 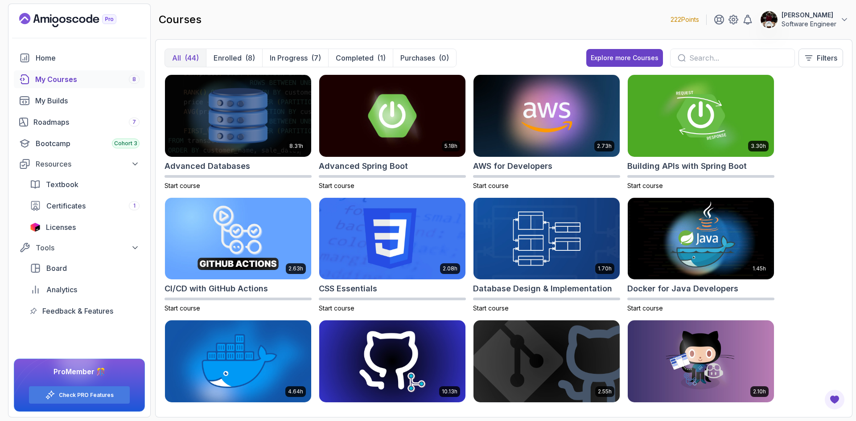 I want to click on img: Docker For Professionals card, so click(x=238, y=361).